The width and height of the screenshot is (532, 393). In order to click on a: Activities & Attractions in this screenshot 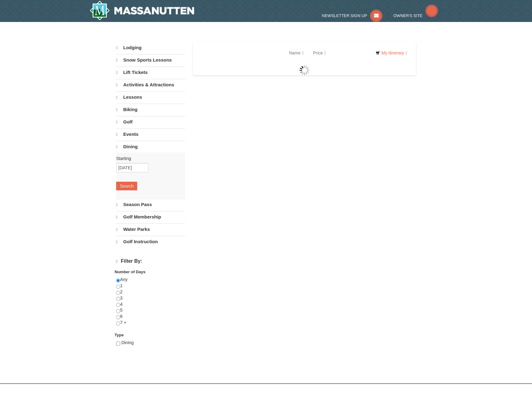, I will do `click(151, 85)`.